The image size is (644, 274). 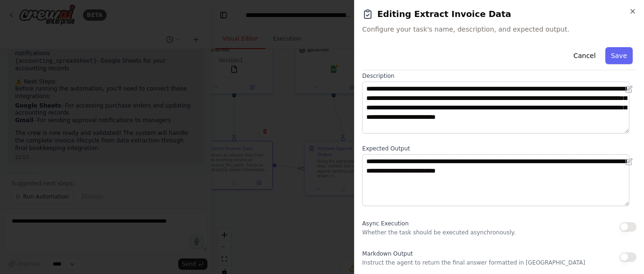 I want to click on button: Cancel, so click(x=584, y=56).